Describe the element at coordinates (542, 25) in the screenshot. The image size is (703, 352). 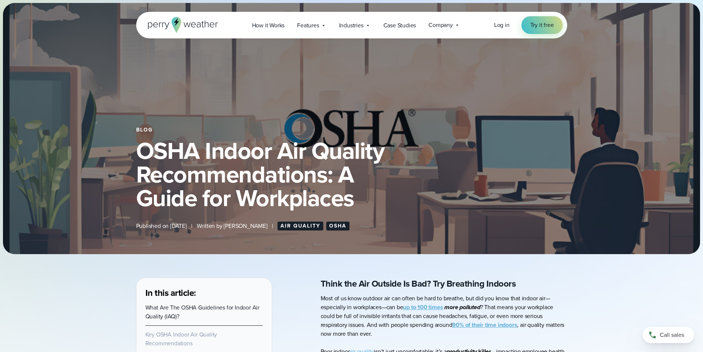
I see `span: Try it free` at that location.